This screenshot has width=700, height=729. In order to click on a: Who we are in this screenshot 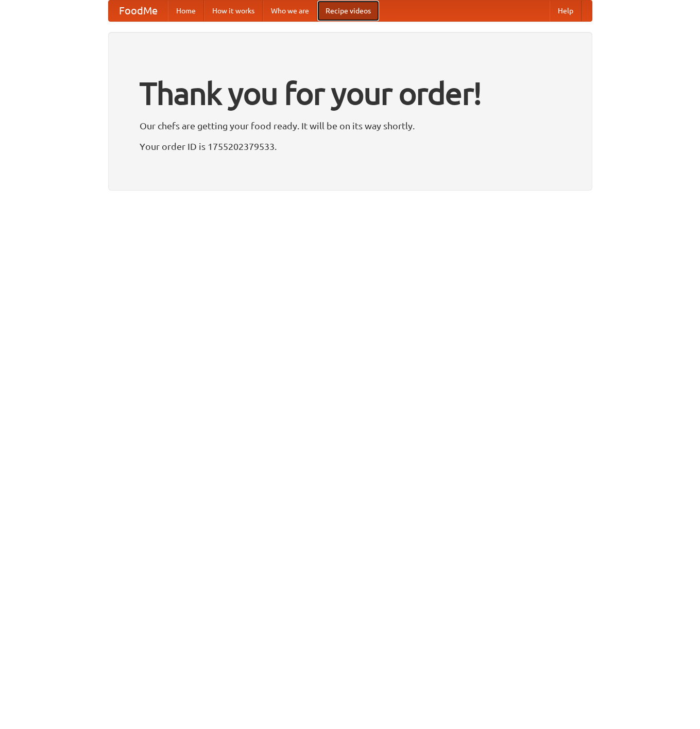, I will do `click(290, 10)`.